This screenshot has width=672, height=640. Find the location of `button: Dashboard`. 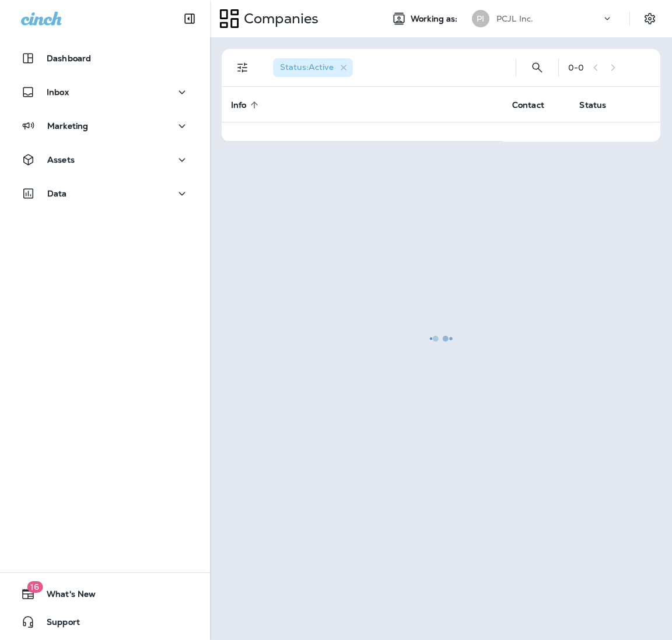

button: Dashboard is located at coordinates (105, 58).